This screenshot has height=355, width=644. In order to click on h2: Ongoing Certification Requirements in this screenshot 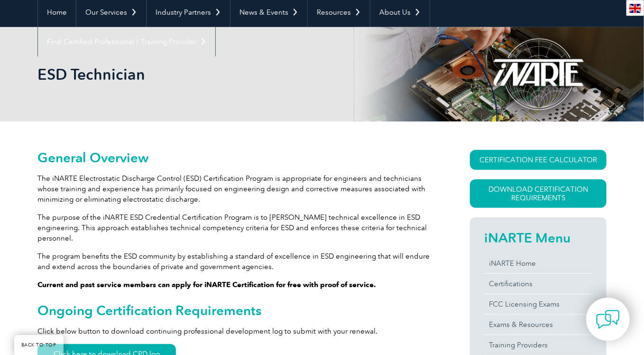, I will do `click(236, 310)`.